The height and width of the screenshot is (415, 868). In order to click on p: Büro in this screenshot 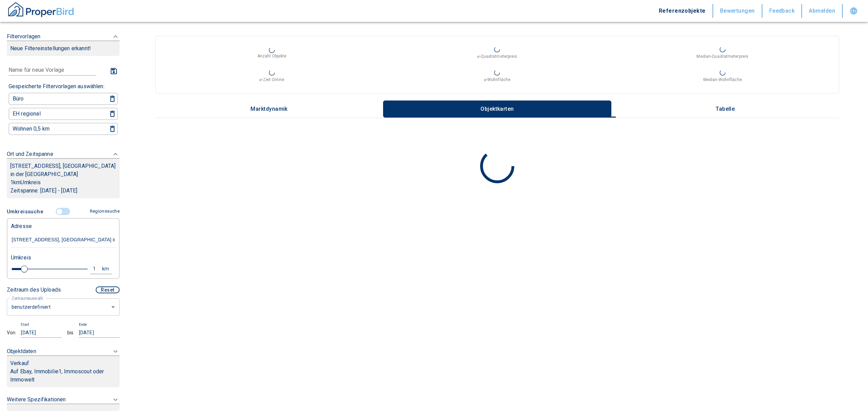, I will do `click(18, 99)`.